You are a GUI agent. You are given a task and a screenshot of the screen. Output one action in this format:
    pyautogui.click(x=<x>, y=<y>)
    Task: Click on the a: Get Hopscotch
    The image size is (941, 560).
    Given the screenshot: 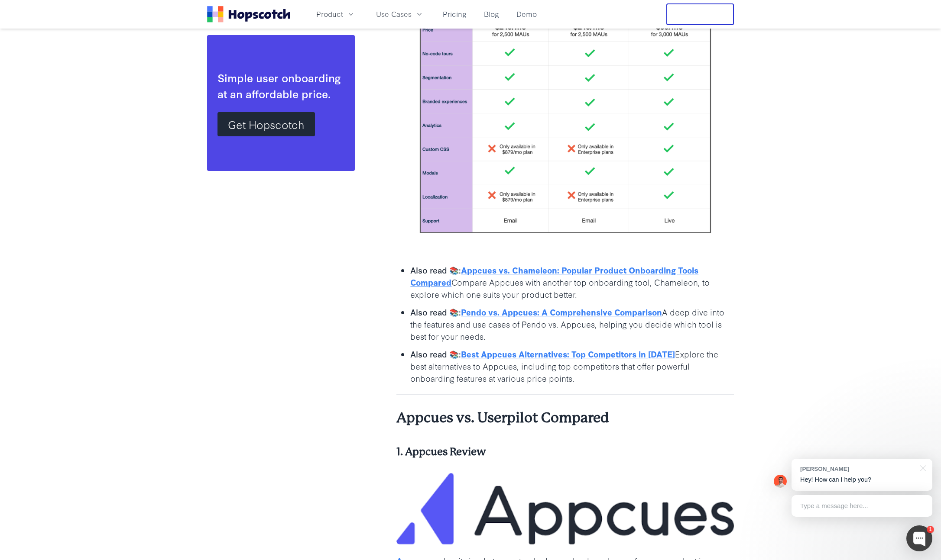 What is the action you would take?
    pyautogui.click(x=266, y=124)
    